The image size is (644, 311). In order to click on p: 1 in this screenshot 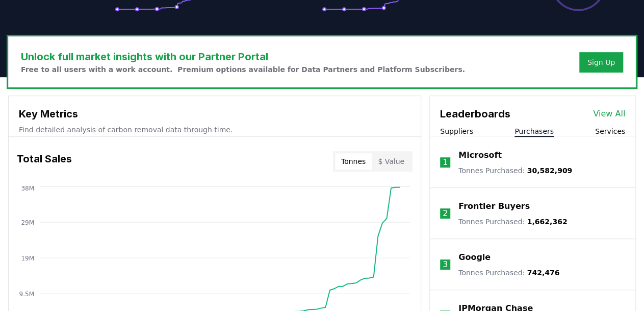, I will do `click(445, 162)`.